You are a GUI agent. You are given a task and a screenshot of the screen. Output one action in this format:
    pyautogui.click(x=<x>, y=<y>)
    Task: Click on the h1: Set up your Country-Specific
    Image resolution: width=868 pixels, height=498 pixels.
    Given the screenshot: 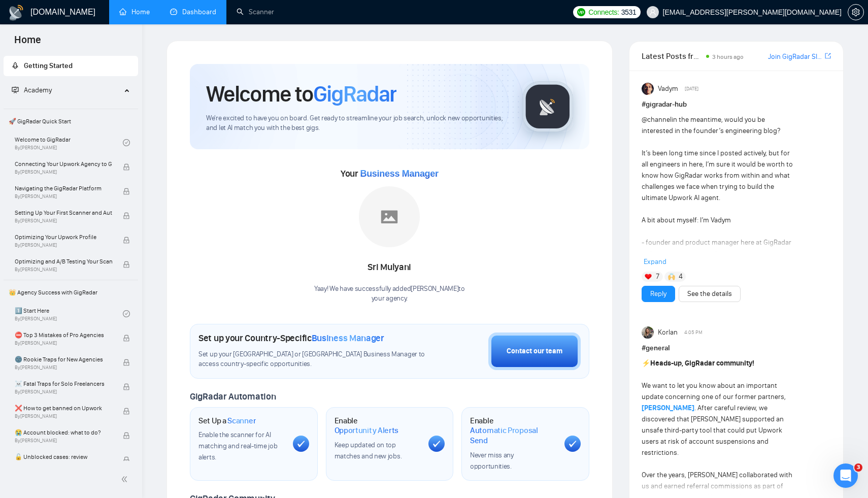 What is the action you would take?
    pyautogui.click(x=292, y=338)
    